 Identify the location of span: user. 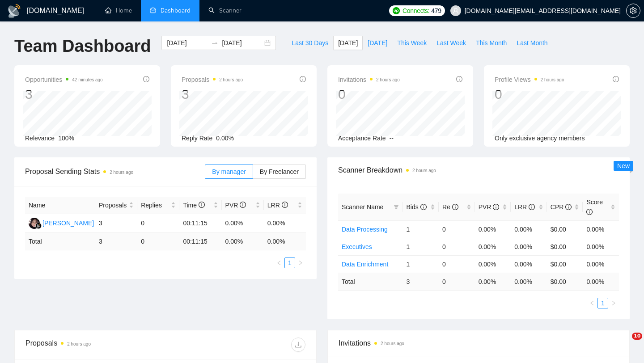
(455, 11).